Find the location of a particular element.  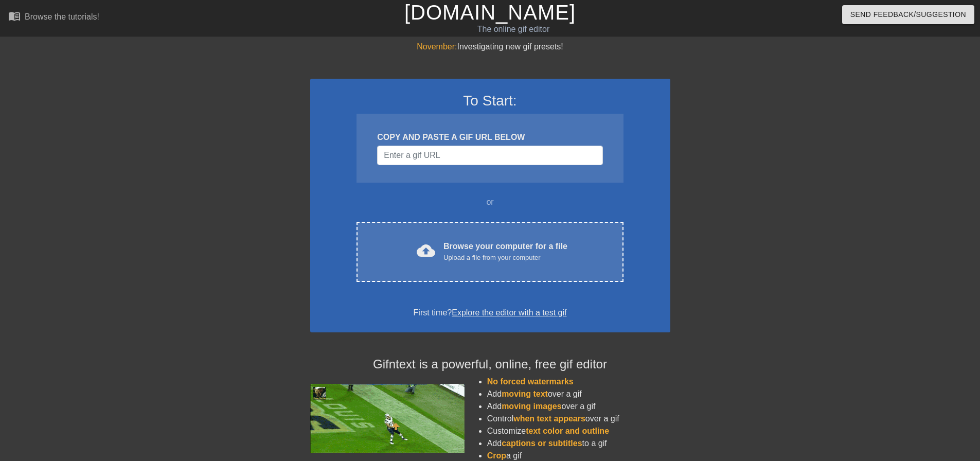

span: moving text is located at coordinates (525, 393).